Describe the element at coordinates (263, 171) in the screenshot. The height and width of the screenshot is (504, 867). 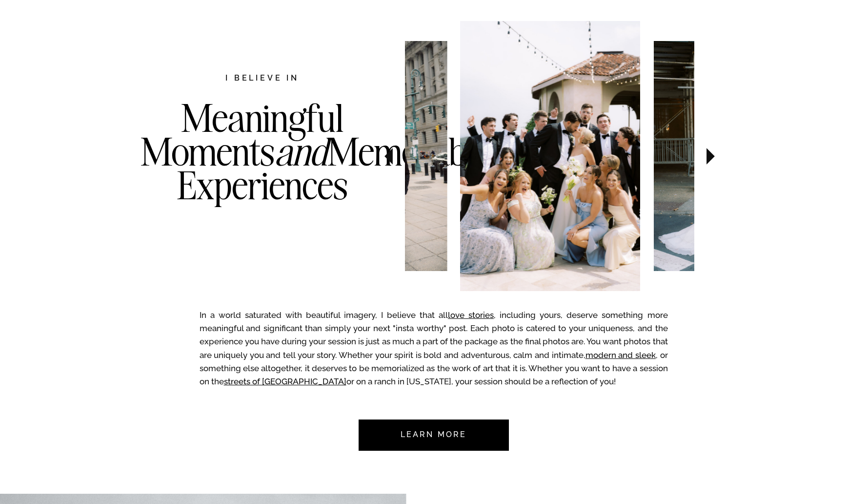
I see `h3: Meaningful Moments Memorable Experiences` at that location.